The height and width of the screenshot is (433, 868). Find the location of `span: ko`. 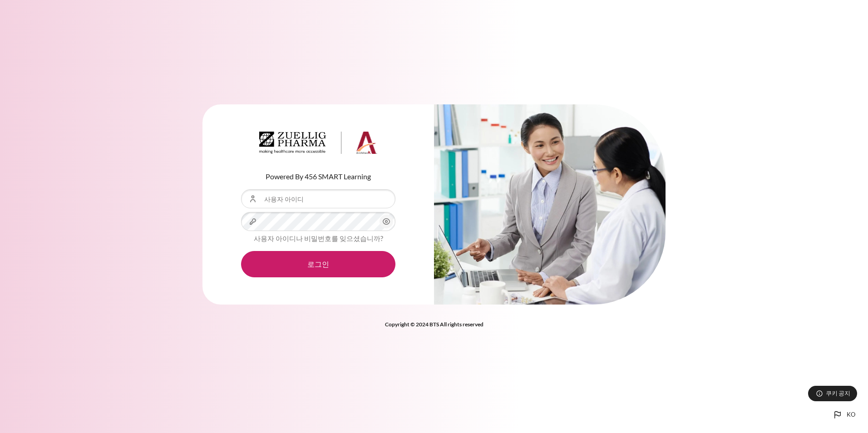

span: ko is located at coordinates (850, 415).